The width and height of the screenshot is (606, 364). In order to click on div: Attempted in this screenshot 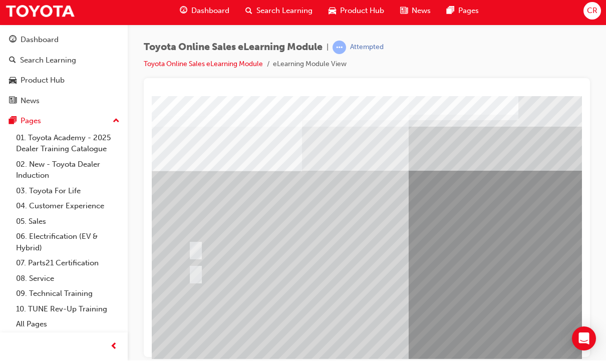, I will do `click(367, 50)`.